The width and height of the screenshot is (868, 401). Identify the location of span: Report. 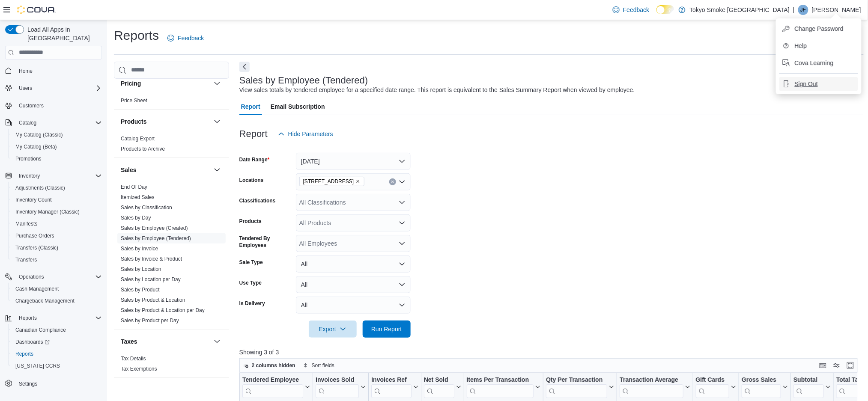
(250, 106).